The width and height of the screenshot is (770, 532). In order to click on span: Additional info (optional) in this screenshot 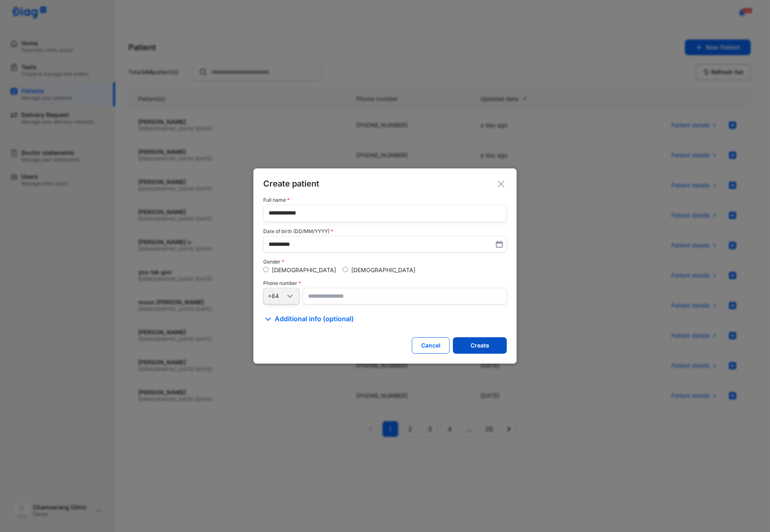, I will do `click(314, 319)`.